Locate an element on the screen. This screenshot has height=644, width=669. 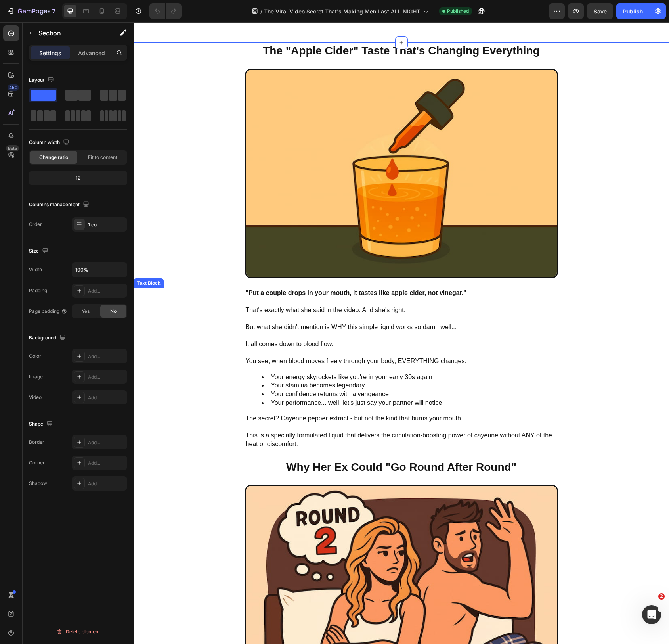
div: 12 is located at coordinates (78, 178).